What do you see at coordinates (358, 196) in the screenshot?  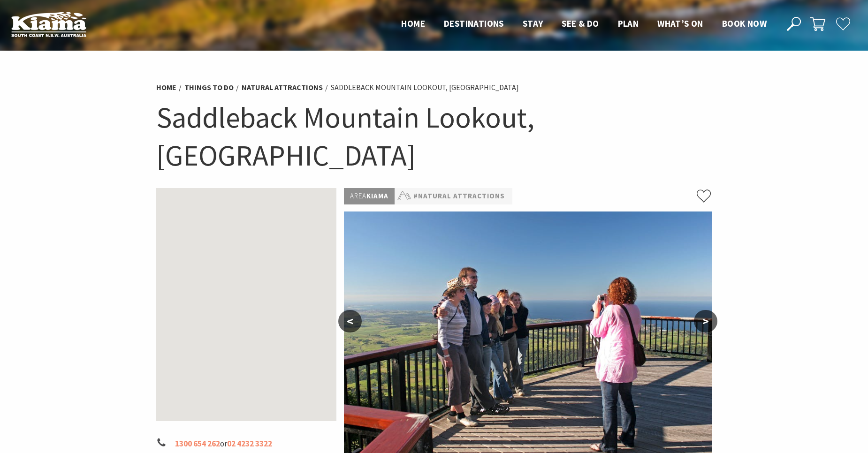 I see `span: Area` at bounding box center [358, 196].